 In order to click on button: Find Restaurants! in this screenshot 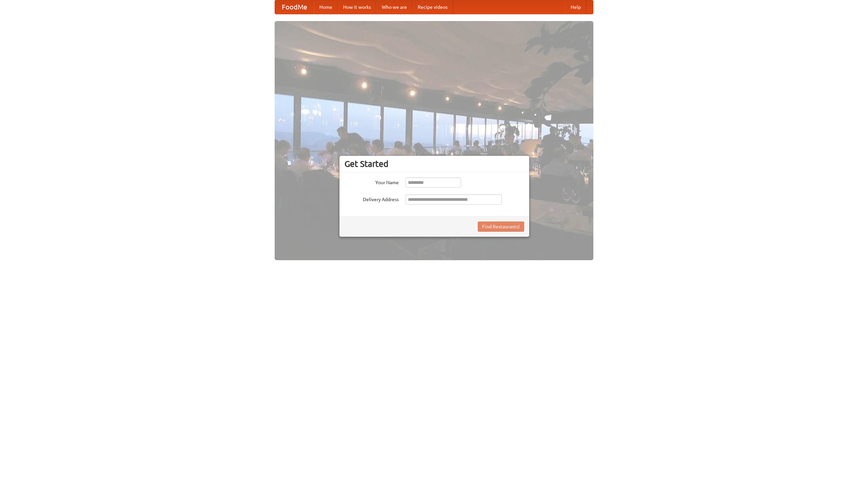, I will do `click(501, 226)`.